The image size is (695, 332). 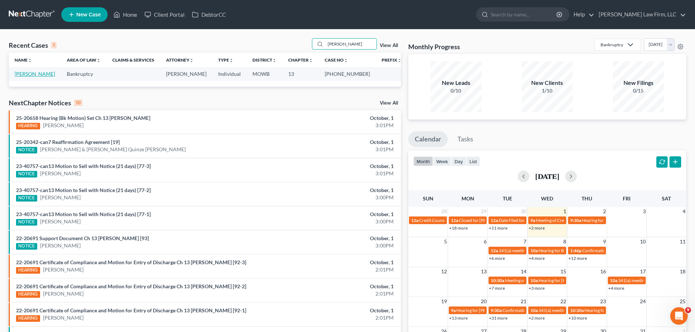 I want to click on span: 341(a) meeting for Bar K Holdings, LLC, so click(x=655, y=280).